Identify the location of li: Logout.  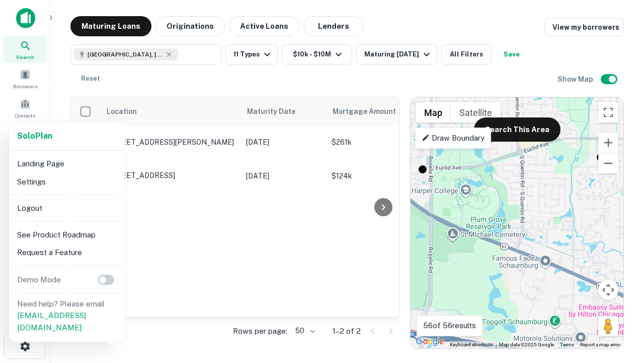
(67, 208).